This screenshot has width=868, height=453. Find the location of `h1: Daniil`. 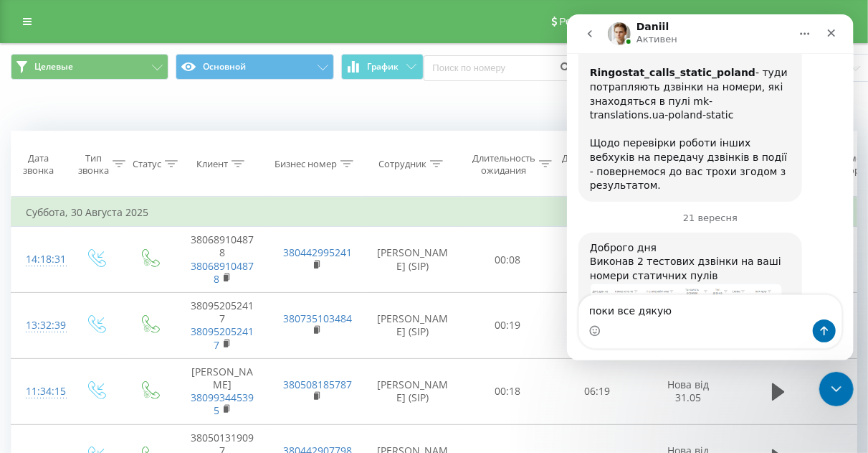

h1: Daniil is located at coordinates (85, 12).